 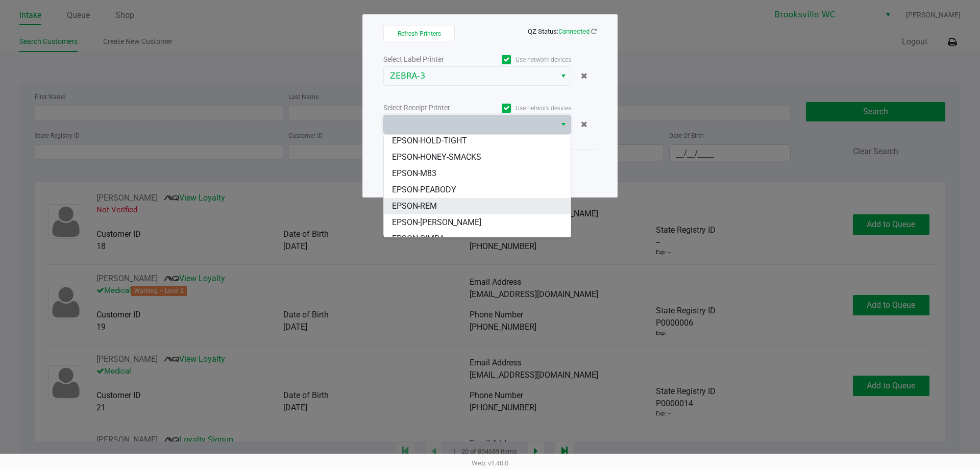 What do you see at coordinates (470, 76) in the screenshot?
I see `span: ZEBRA-3` at bounding box center [470, 76].